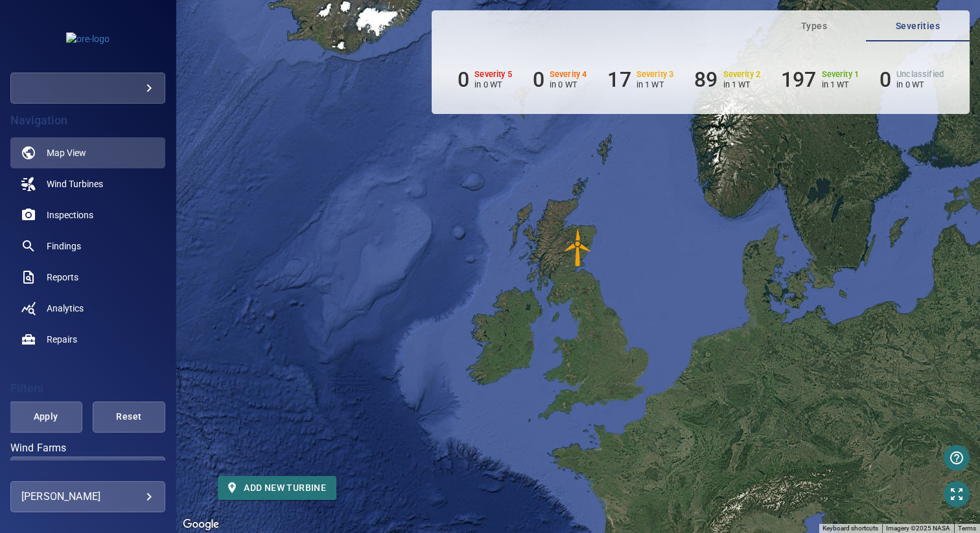 The width and height of the screenshot is (980, 533). I want to click on li: Severity 3, so click(640, 80).